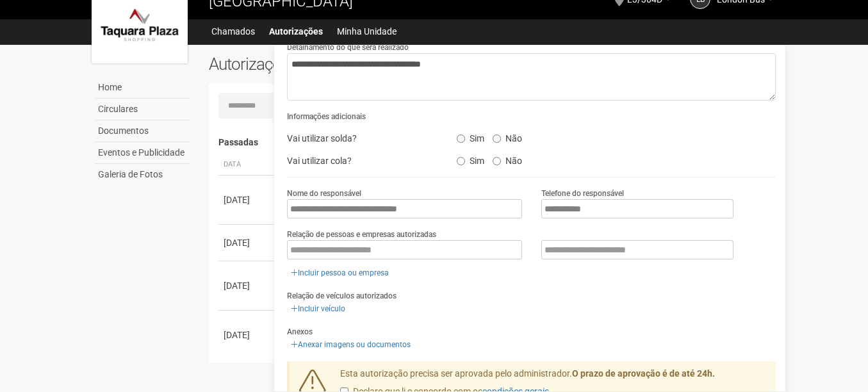 This screenshot has width=868, height=392. I want to click on th: Data, so click(247, 164).